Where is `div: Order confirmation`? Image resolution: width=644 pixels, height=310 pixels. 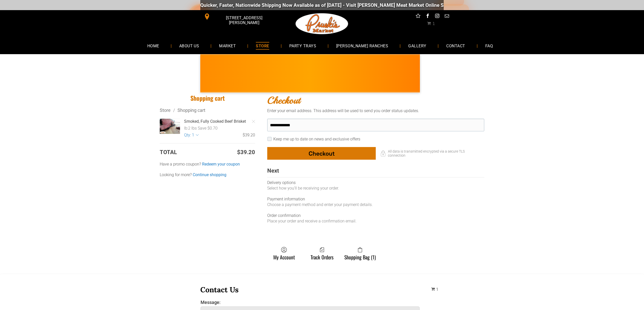
div: Order confirmation is located at coordinates (375, 216).